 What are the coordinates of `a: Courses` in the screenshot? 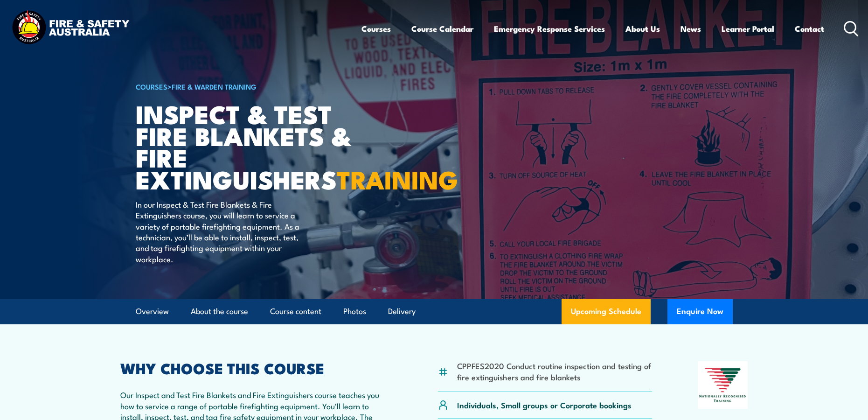 It's located at (376, 28).